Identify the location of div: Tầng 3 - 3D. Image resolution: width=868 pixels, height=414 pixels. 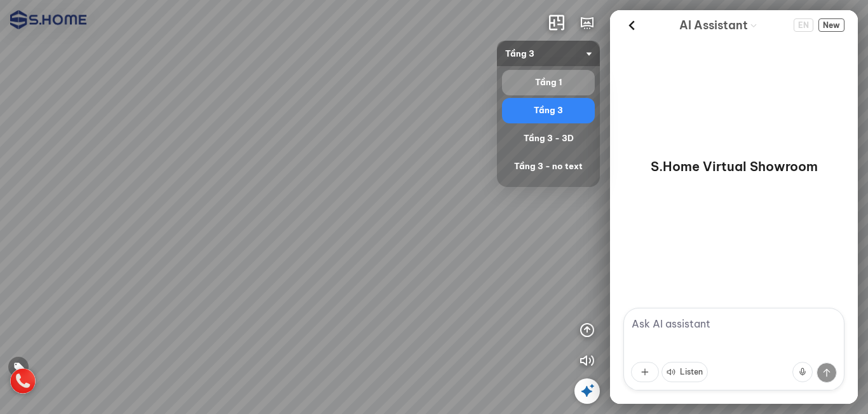
(548, 138).